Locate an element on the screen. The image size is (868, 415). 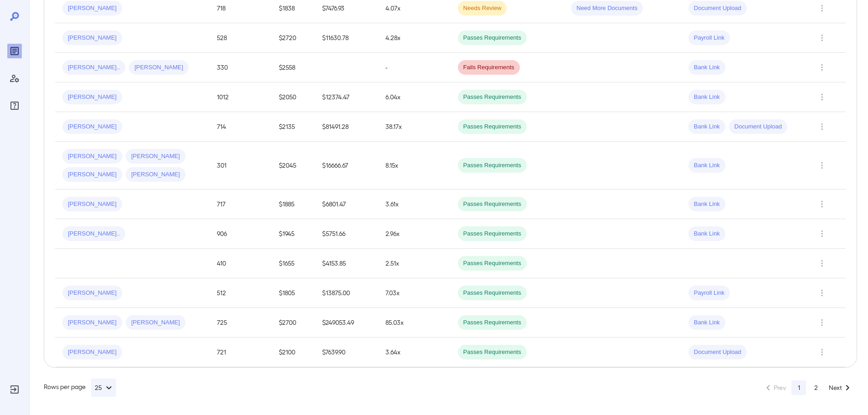
td: 6.04x is located at coordinates (414, 97).